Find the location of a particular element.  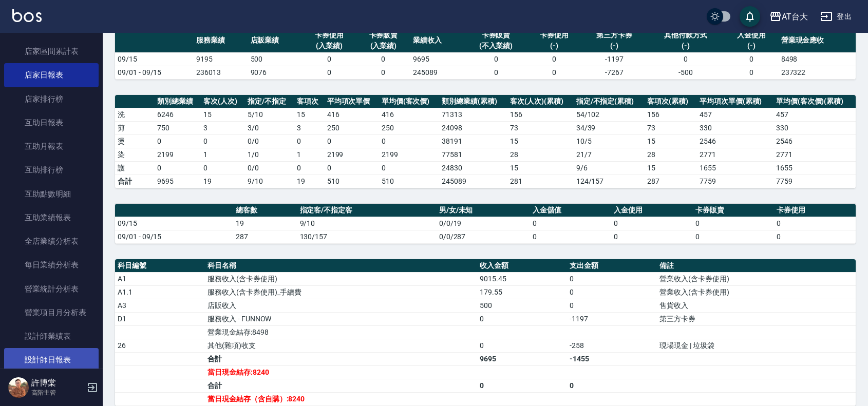

div: 其他付款方式 is located at coordinates (686, 35).